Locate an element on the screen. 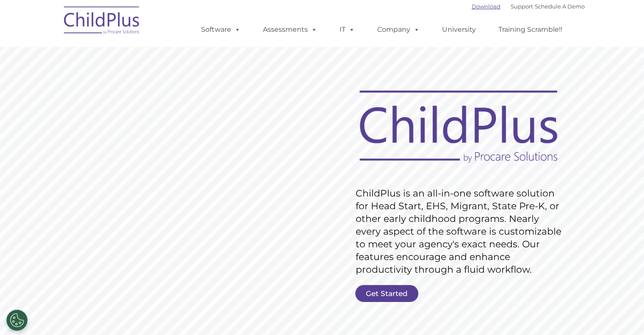 The image size is (644, 335). a: Company is located at coordinates (398, 30).